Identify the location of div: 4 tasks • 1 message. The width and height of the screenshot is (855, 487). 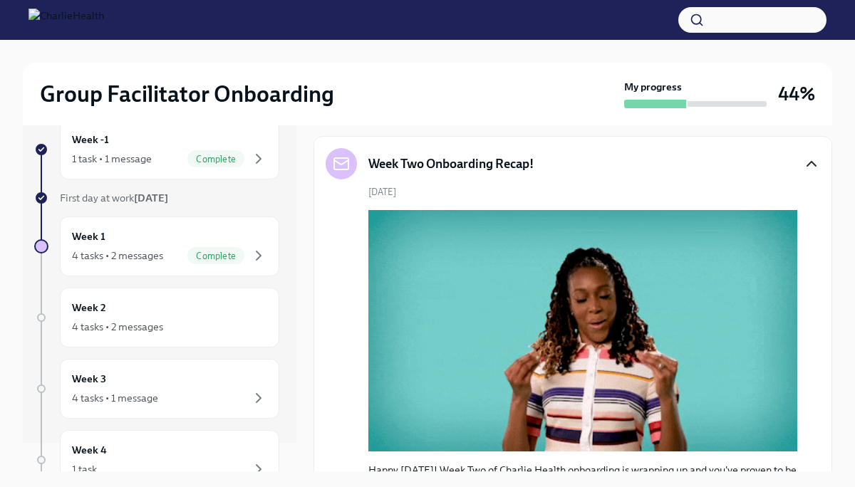
(115, 398).